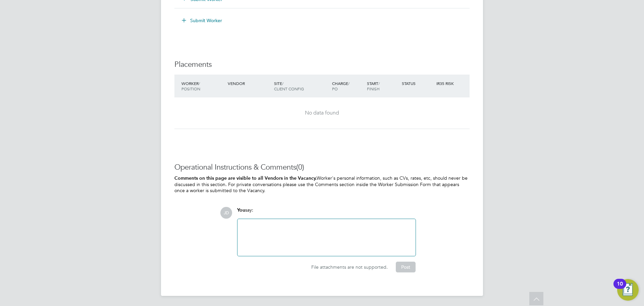  Describe the element at coordinates (341, 86) in the screenshot. I see `span: / PO` at that location.